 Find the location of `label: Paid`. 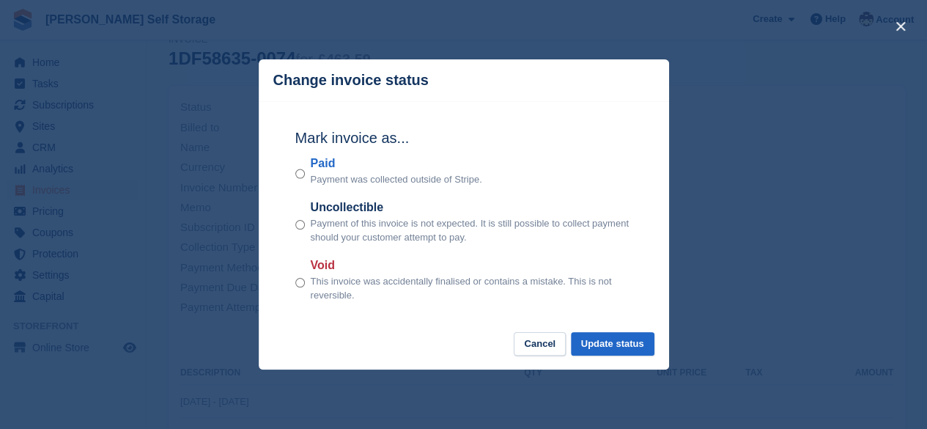

label: Paid is located at coordinates (396, 163).